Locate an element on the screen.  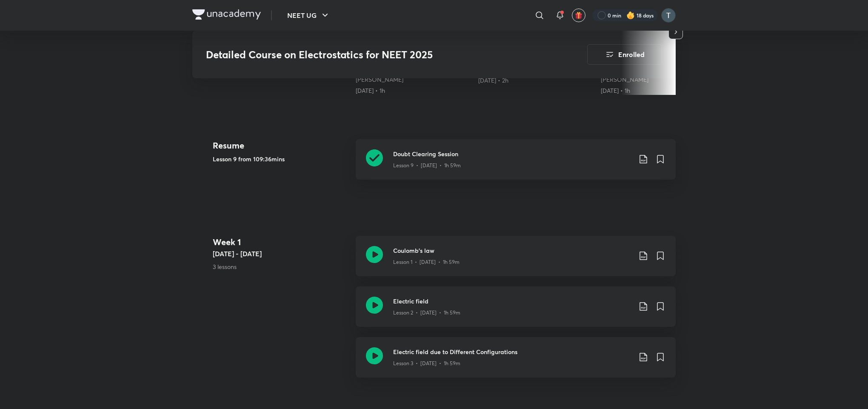
h3: Doubt Clearing Session is located at coordinates (512, 153).